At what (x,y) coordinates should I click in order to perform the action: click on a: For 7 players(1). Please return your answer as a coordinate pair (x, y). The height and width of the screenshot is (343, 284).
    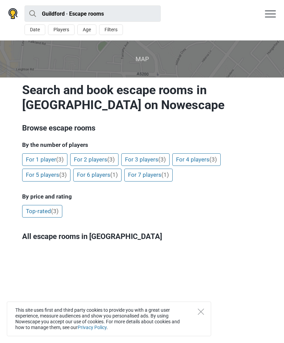
    Looking at the image, I should click on (148, 175).